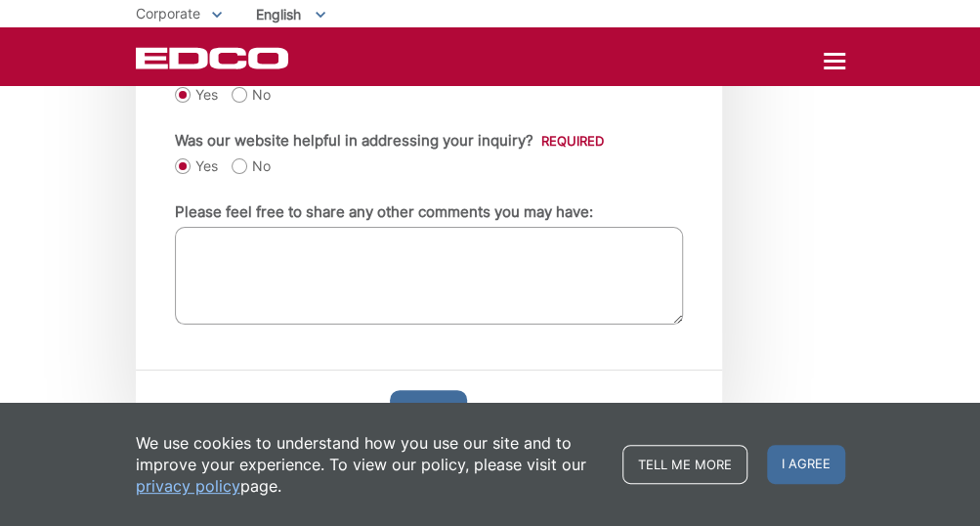 This screenshot has height=526, width=980. I want to click on a: EDCD logo. Return to the homepage., so click(213, 58).